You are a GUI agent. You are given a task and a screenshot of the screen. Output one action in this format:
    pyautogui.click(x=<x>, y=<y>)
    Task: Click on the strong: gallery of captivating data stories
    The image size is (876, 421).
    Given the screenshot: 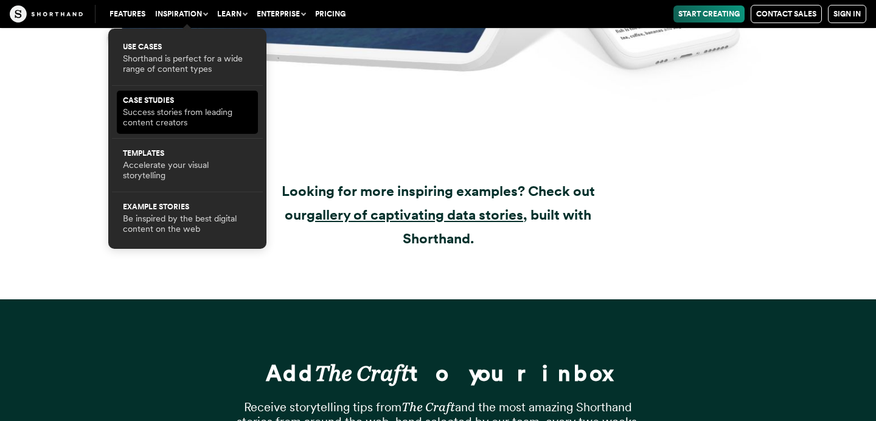 What is the action you would take?
    pyautogui.click(x=415, y=215)
    